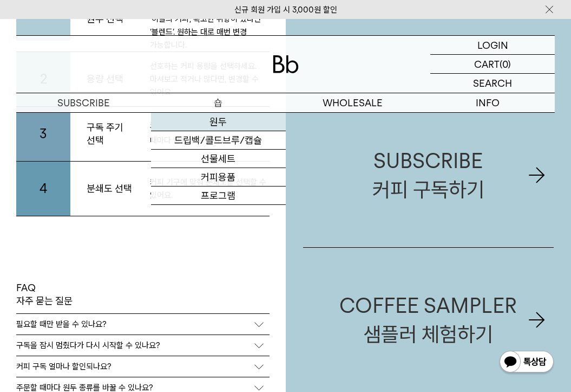 The width and height of the screenshot is (571, 392). What do you see at coordinates (218, 159) in the screenshot?
I see `a: 선물세트` at bounding box center [218, 159].